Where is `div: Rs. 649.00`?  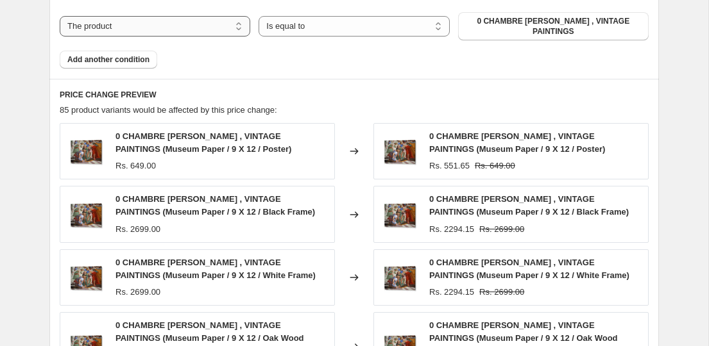 div: Rs. 649.00 is located at coordinates (135, 166).